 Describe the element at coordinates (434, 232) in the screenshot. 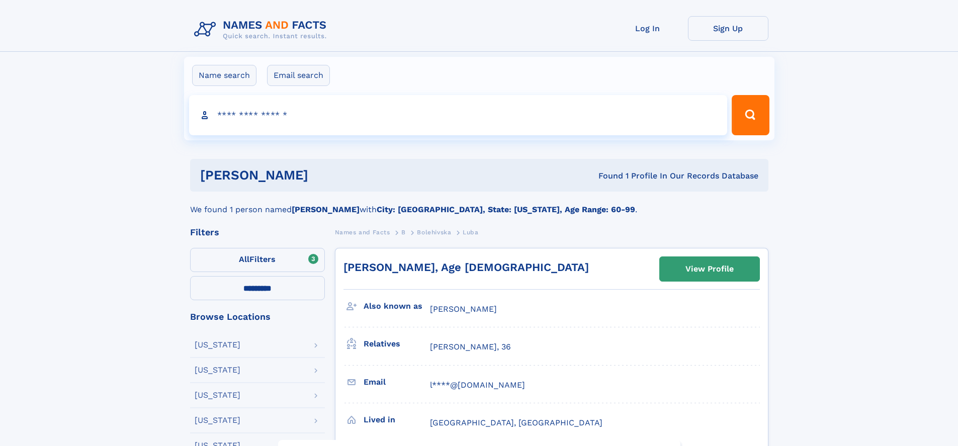

I see `a: Bolehivska` at that location.